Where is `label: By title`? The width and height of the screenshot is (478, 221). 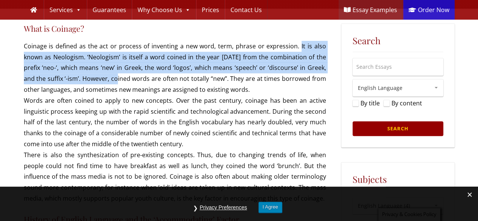 label: By title is located at coordinates (370, 103).